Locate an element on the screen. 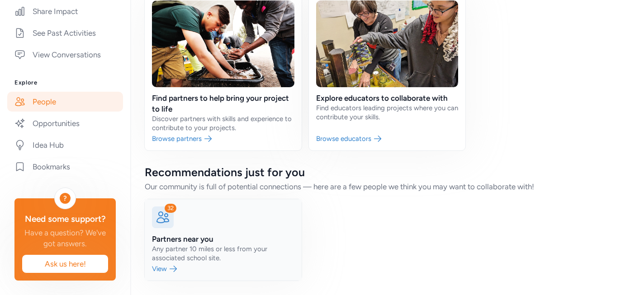 Image resolution: width=644 pixels, height=295 pixels. div: Recommendations just for you is located at coordinates (387, 172).